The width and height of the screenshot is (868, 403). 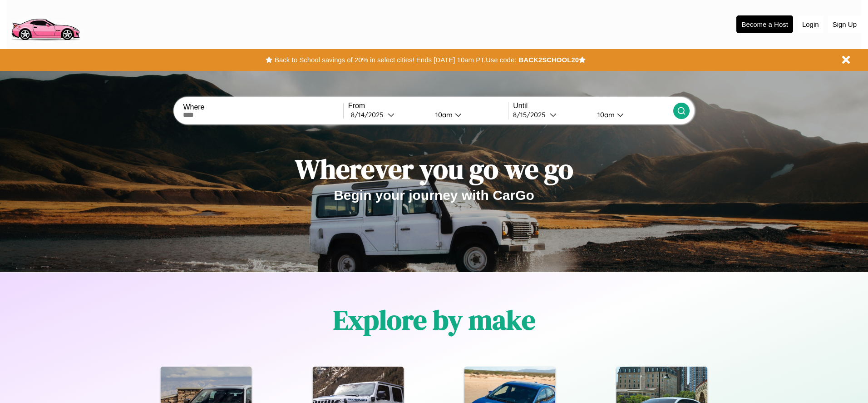 I want to click on img: logo, so click(x=45, y=23).